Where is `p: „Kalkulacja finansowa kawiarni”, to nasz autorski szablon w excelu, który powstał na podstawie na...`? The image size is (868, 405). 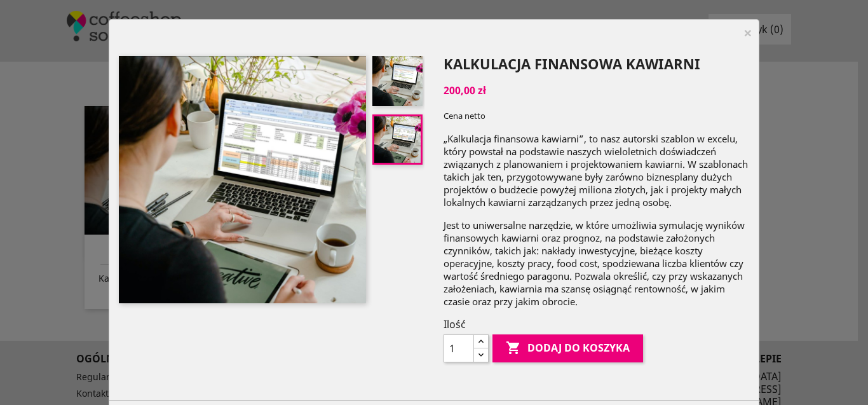
p: „Kalkulacja finansowa kawiarni”, to nasz autorski szablon w excelu, który powstał na podstawie na... is located at coordinates (596, 170).